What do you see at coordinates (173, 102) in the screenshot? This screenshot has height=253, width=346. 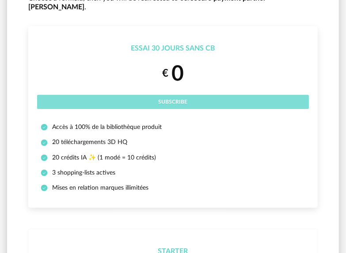 I see `button: Subscribe` at bounding box center [173, 102].